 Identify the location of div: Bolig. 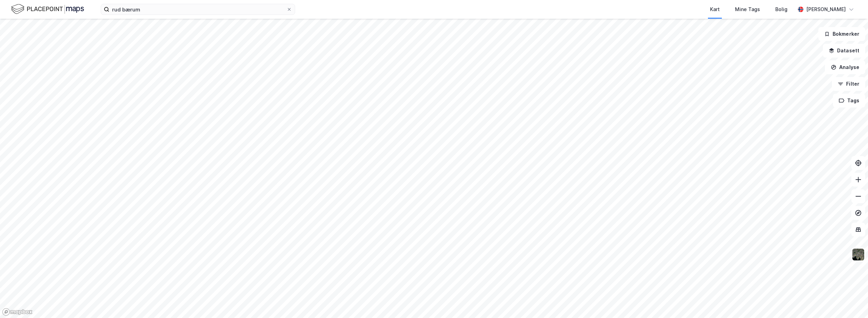
(781, 9).